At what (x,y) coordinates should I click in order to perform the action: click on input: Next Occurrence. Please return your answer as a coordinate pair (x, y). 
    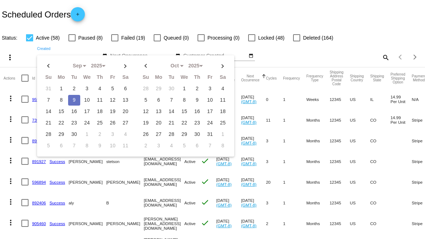
    Looking at the image, I should click on (142, 56).